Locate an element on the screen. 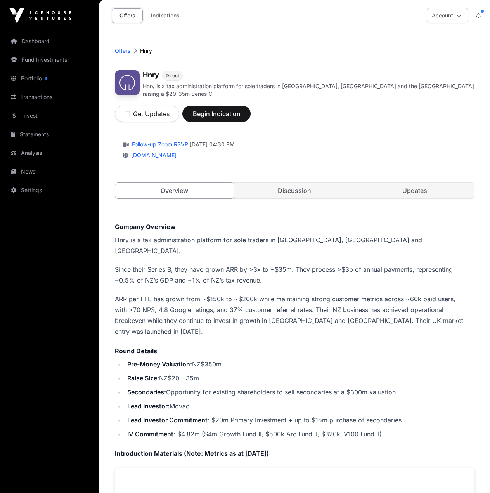 This screenshot has height=493, width=490. button: Get Updates is located at coordinates (147, 114).